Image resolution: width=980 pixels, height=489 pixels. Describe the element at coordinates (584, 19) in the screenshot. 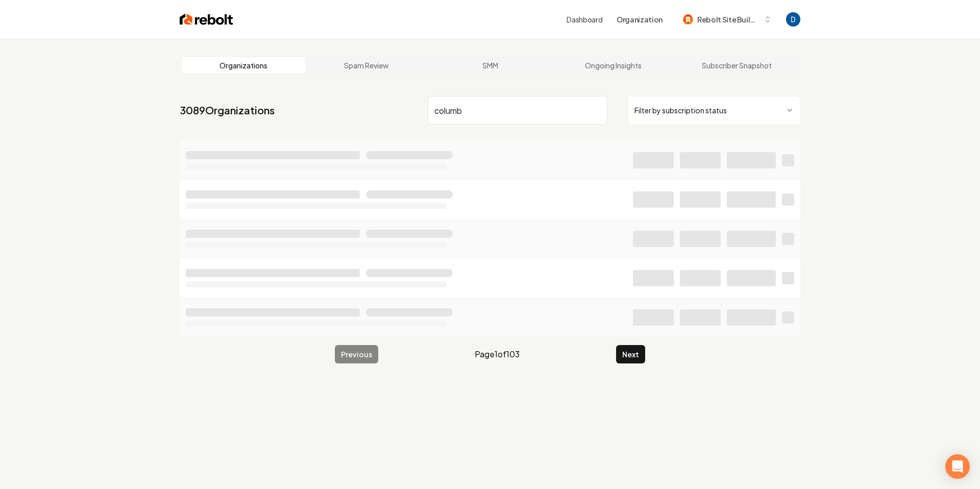

I see `a: Dashboard` at that location.